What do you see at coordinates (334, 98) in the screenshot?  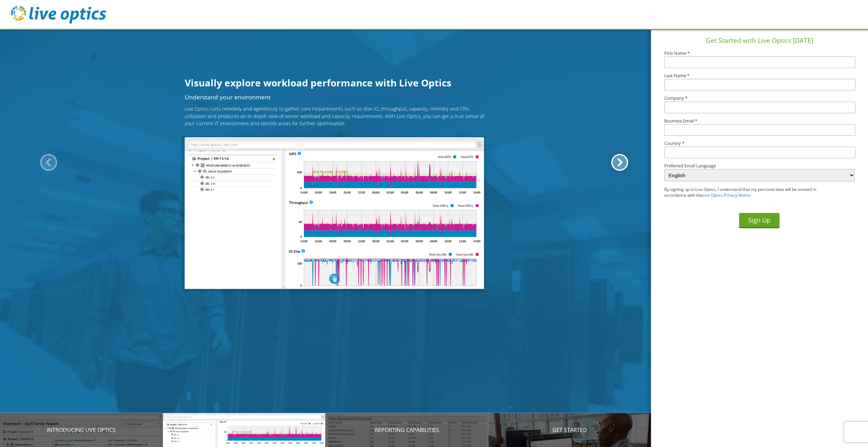 I see `h2: Understand your environment` at bounding box center [334, 98].